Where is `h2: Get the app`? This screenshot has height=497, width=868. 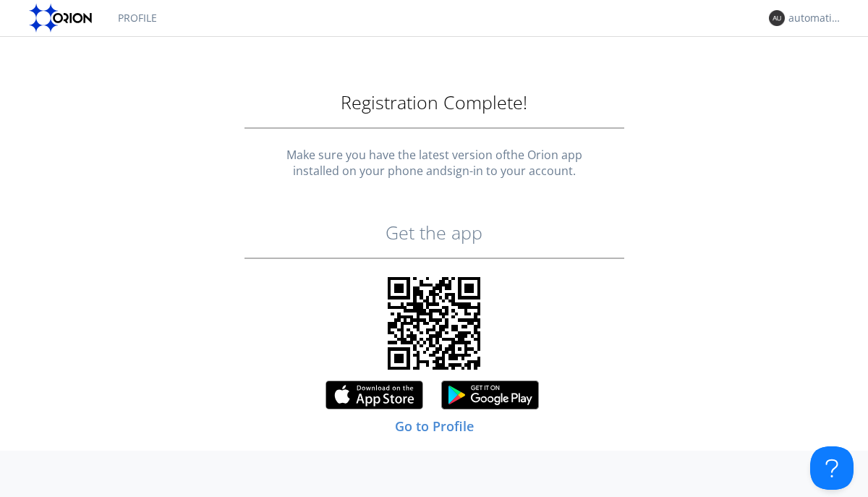 h2: Get the app is located at coordinates (434, 233).